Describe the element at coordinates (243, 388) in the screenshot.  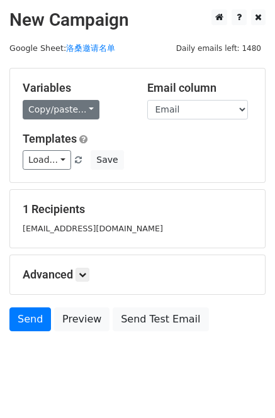
I see `div: Chat Widget` at that location.